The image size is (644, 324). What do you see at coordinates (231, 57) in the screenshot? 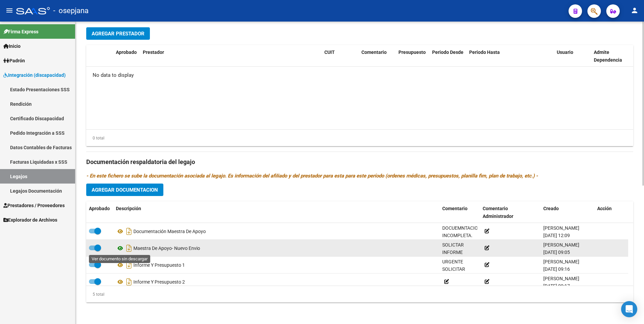
I see `datatable-header-cell: Prestador` at bounding box center [231, 57].